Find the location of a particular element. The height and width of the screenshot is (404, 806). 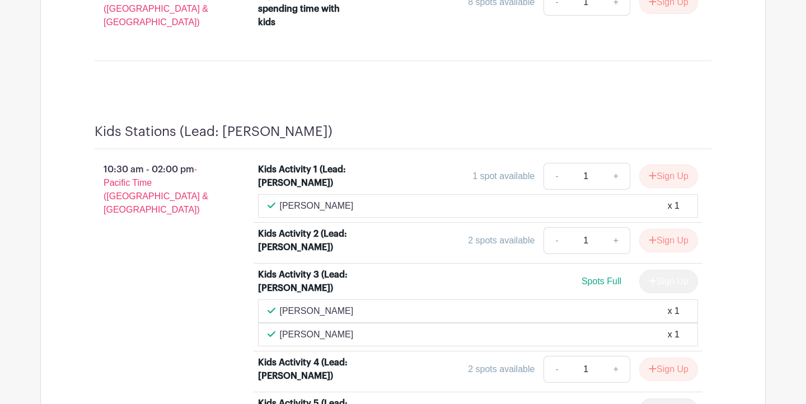

div: 1 spot available is located at coordinates (503, 176).